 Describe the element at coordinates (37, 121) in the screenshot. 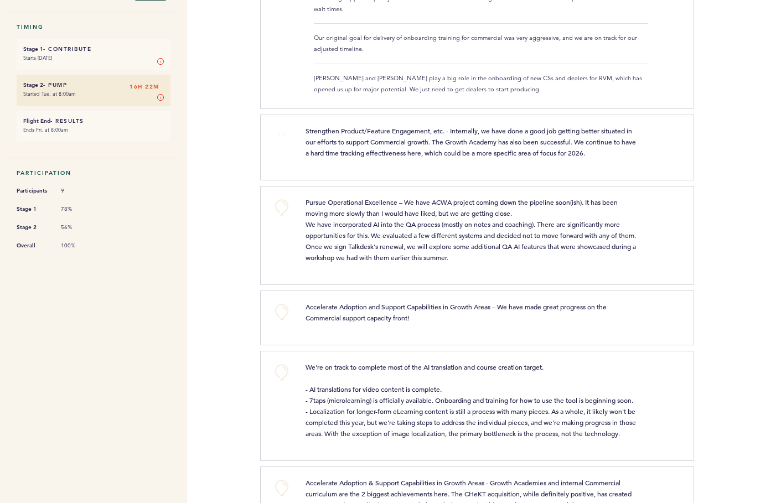

I see `small: Flight End` at that location.